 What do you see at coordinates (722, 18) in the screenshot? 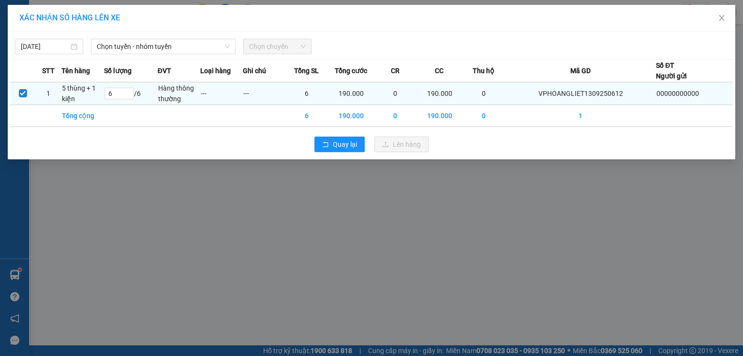
I see `button: Close` at bounding box center [722, 18].